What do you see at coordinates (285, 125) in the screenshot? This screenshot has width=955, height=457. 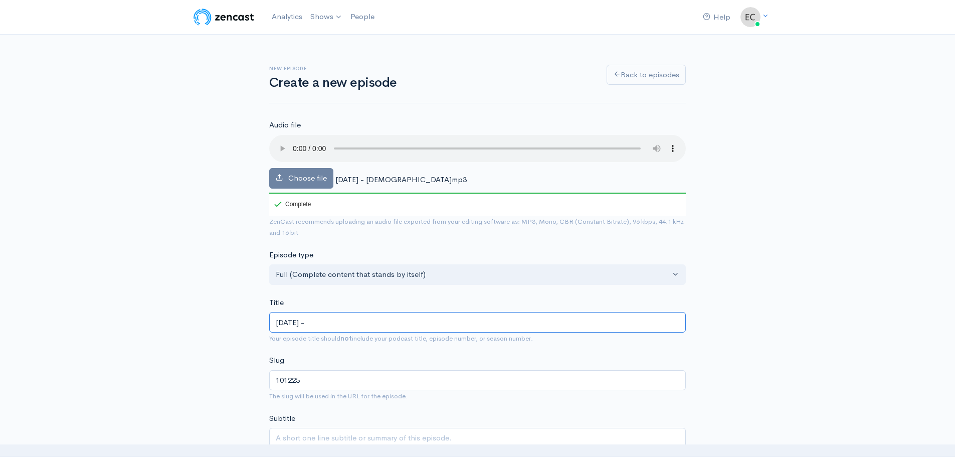 I see `label: Audio file` at bounding box center [285, 125].